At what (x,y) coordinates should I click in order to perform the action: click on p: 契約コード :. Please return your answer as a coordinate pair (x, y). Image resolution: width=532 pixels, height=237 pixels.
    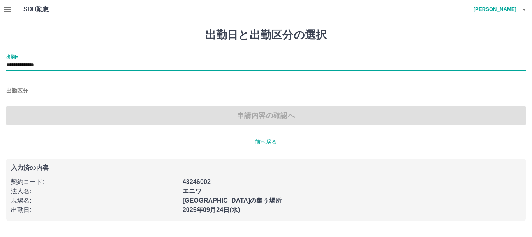
    Looking at the image, I should click on (94, 182).